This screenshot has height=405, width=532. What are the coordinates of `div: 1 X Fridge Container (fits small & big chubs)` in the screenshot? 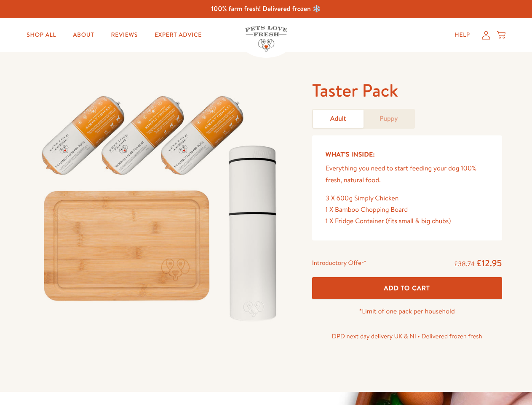 It's located at (407, 221).